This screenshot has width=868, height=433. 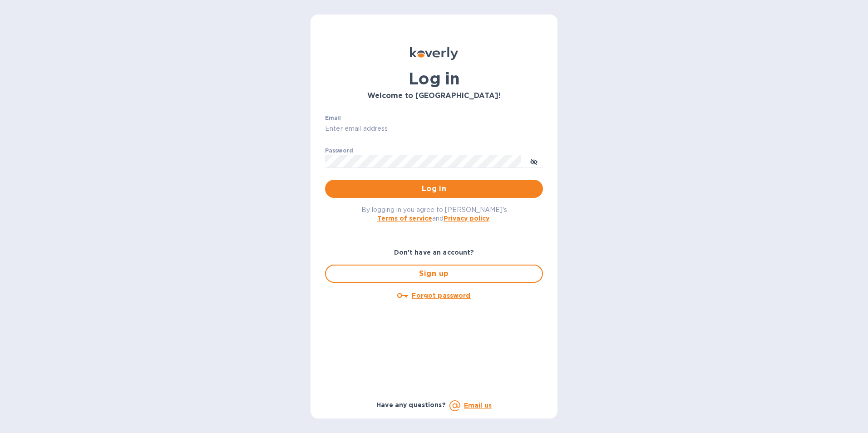 What do you see at coordinates (339, 151) in the screenshot?
I see `label: Password` at bounding box center [339, 151].